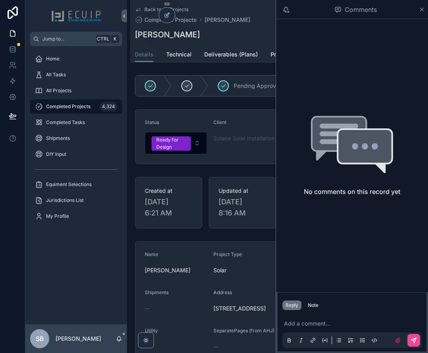  Describe the element at coordinates (244, 138) in the screenshot. I see `a: Solace Solar Installation` at that location.